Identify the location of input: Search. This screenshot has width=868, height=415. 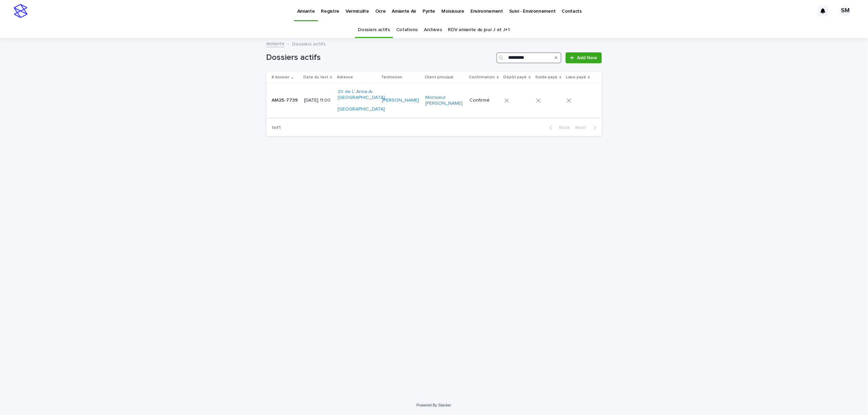
(529, 58).